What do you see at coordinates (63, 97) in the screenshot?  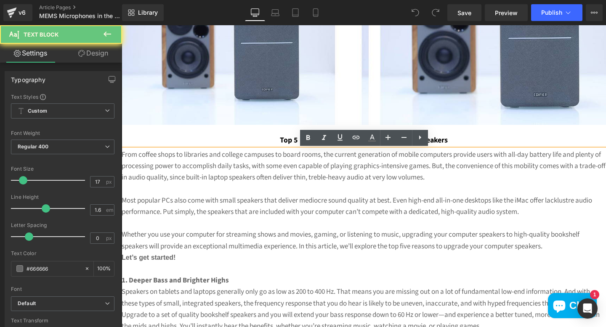 I see `div: Text Styles` at bounding box center [63, 97].